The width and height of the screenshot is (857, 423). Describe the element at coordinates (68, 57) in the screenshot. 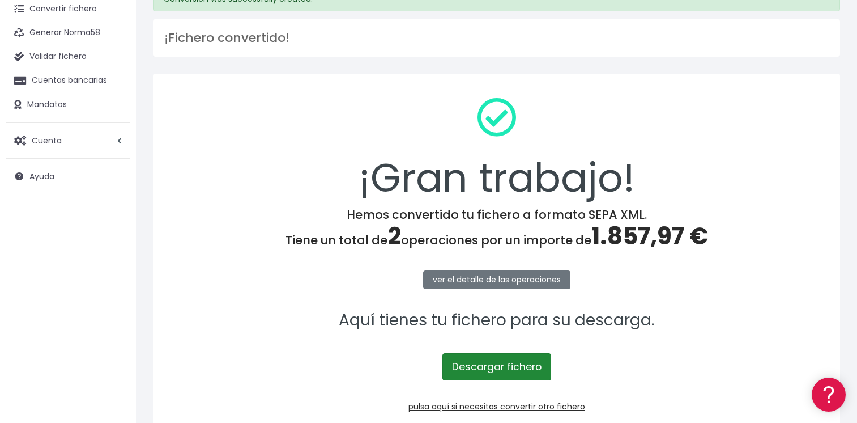

I see `a: Validar fichero` at that location.